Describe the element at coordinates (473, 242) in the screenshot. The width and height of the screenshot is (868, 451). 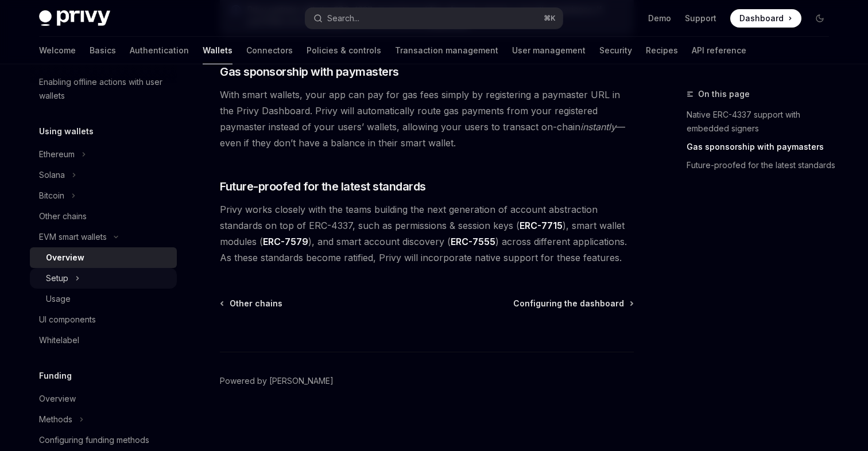
I see `a: ERC-7555` at that location.